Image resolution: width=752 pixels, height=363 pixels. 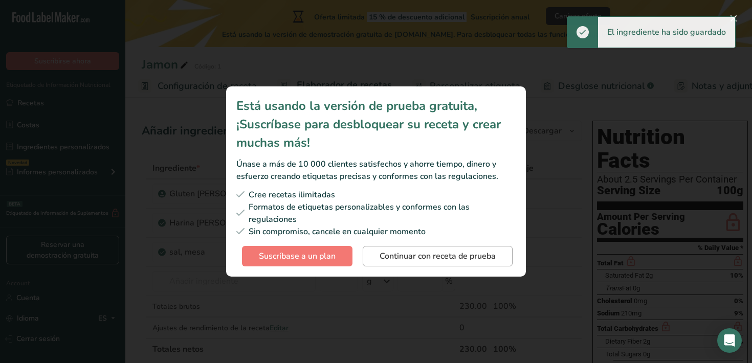 What do you see at coordinates (376, 232) in the screenshot?
I see `div: Sin compromiso, cancele en cualquier momento` at bounding box center [376, 232].